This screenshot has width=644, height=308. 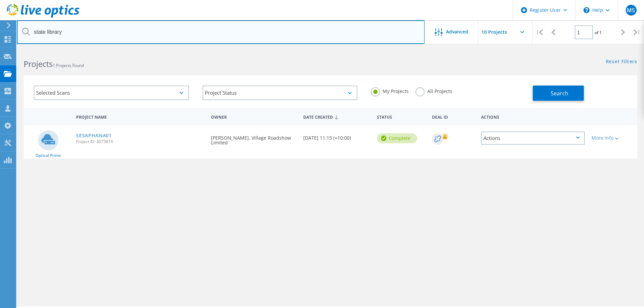 I want to click on div: More Info, so click(x=613, y=138).